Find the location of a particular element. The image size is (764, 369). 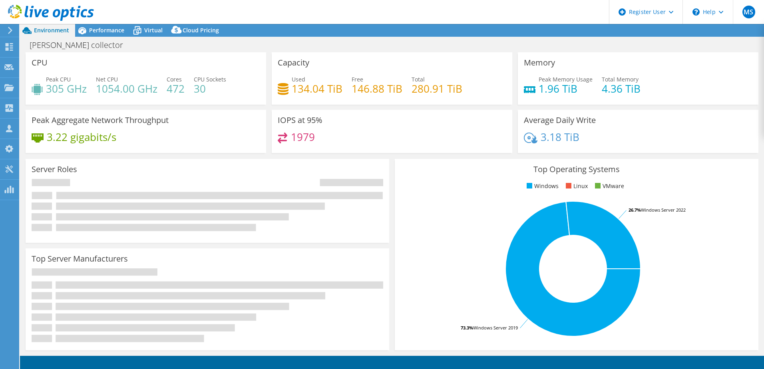

h3: Top Server Manufacturers is located at coordinates (80, 259).